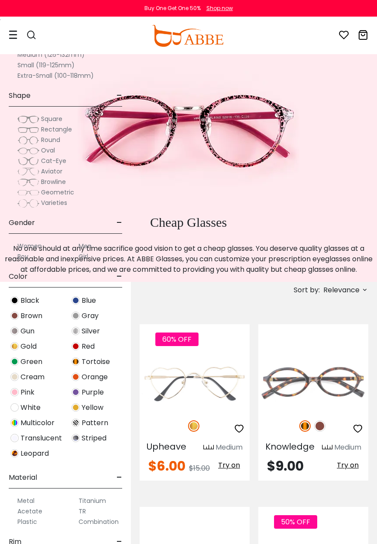  Describe the element at coordinates (28, 203) in the screenshot. I see `img: Varieties.png` at that location.